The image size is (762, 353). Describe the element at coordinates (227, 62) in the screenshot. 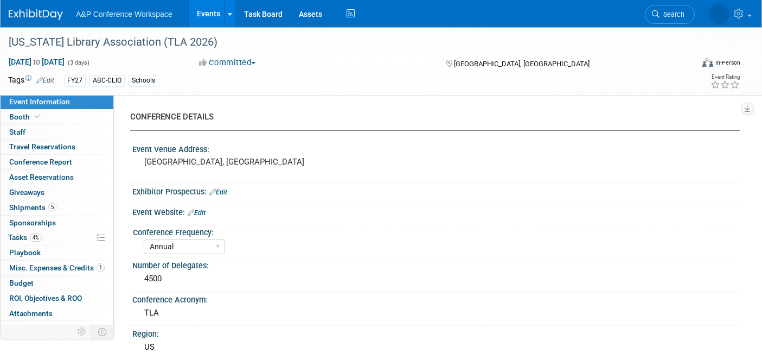

I see `button: Committed` at that location.